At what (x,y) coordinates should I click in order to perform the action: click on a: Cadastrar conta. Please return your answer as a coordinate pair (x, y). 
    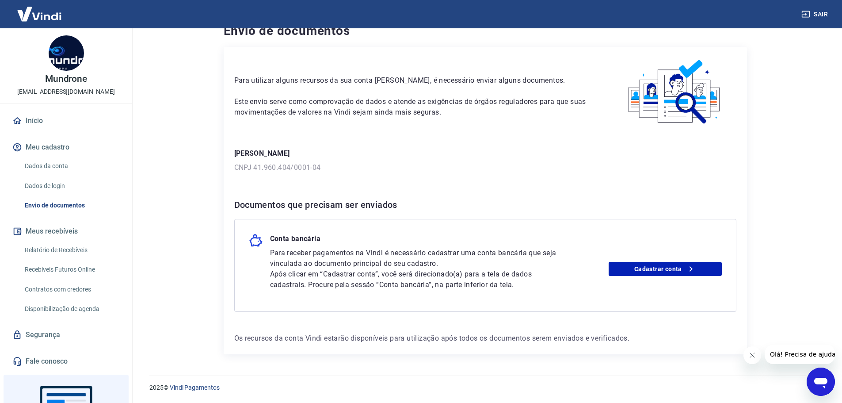
    Looking at the image, I should click on (665, 269).